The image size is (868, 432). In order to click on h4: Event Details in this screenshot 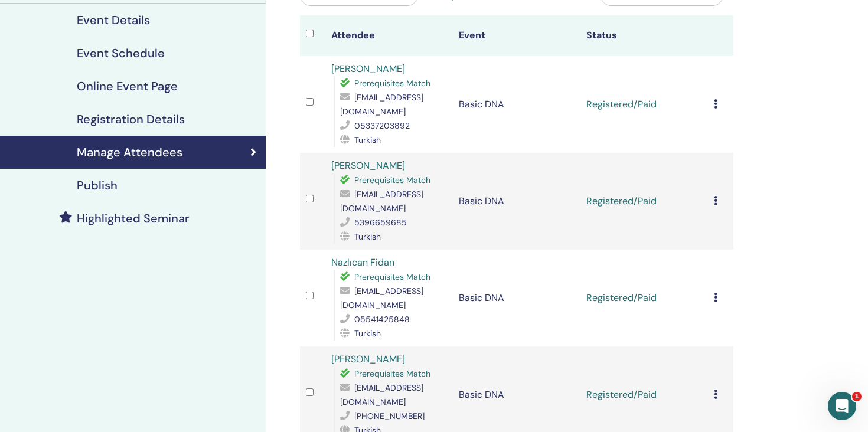, I will do `click(114, 20)`.